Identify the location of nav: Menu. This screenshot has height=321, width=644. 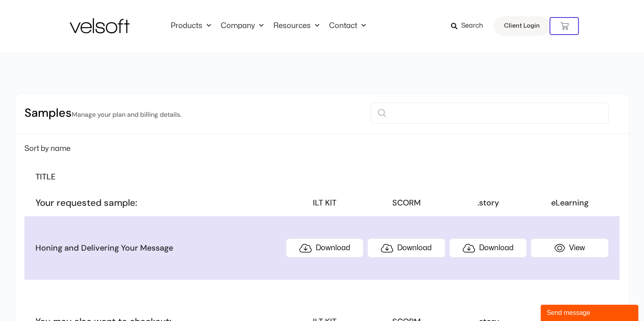
(268, 26).